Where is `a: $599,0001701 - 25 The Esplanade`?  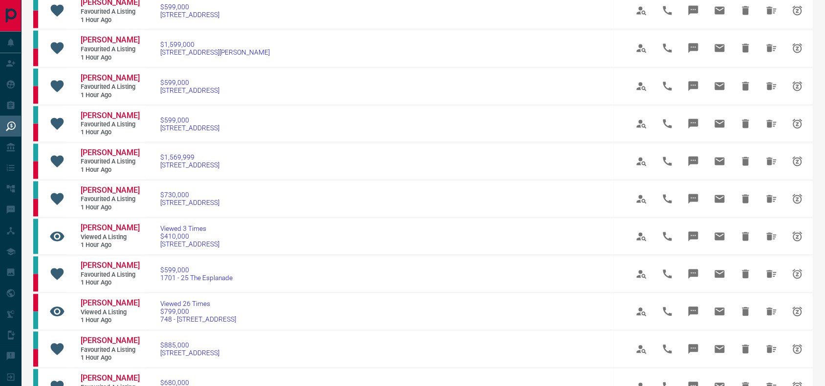
a: $599,0001701 - 25 The Esplanade is located at coordinates (196, 275).